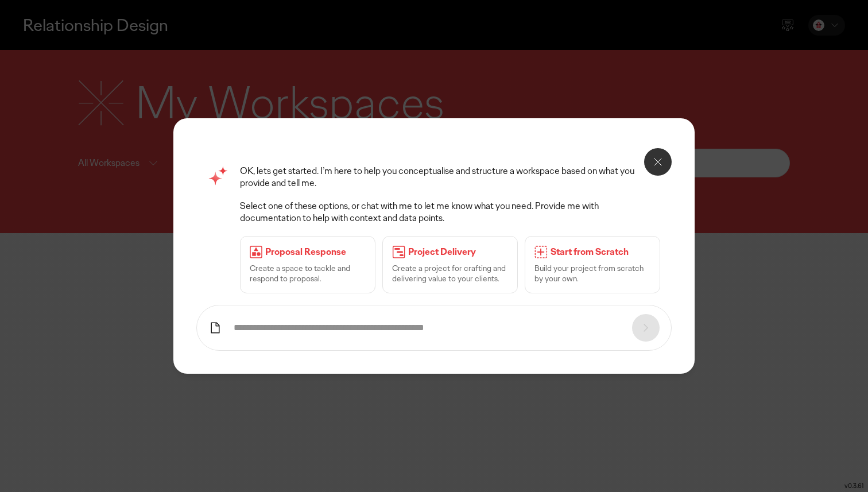 The image size is (868, 492). Describe the element at coordinates (449, 213) in the screenshot. I see `p: Select one of these options, or chat with me to let me know what you need. Provide me with docume...` at that location.